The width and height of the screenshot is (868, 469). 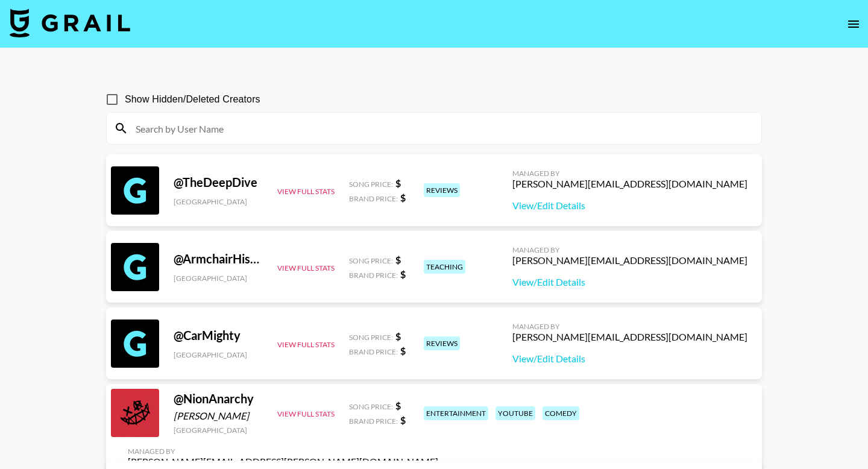 What do you see at coordinates (70, 23) in the screenshot?
I see `img: Grail Talent` at bounding box center [70, 23].